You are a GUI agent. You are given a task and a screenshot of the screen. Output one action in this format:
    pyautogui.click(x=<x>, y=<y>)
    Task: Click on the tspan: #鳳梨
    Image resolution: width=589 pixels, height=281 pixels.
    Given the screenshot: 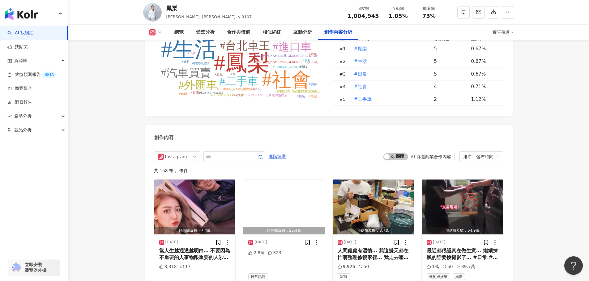 What is the action you would take?
    pyautogui.click(x=242, y=63)
    